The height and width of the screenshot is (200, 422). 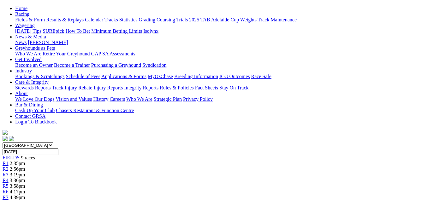 I want to click on div: Racing, so click(x=217, y=20).